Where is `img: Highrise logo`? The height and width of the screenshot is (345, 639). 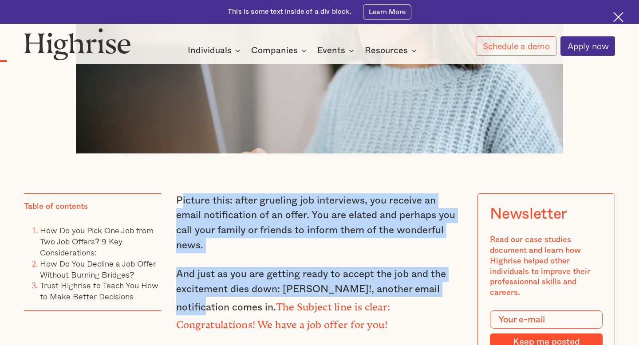
img: Highrise logo is located at coordinates (77, 44).